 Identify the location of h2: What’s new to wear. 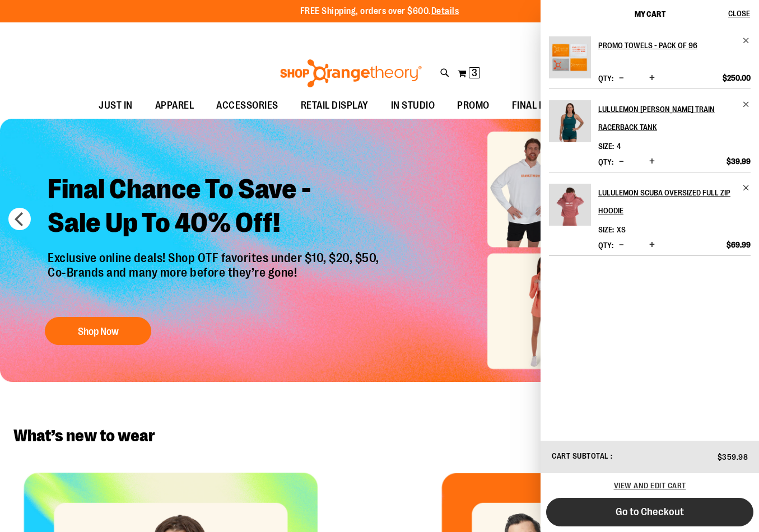
(379, 436).